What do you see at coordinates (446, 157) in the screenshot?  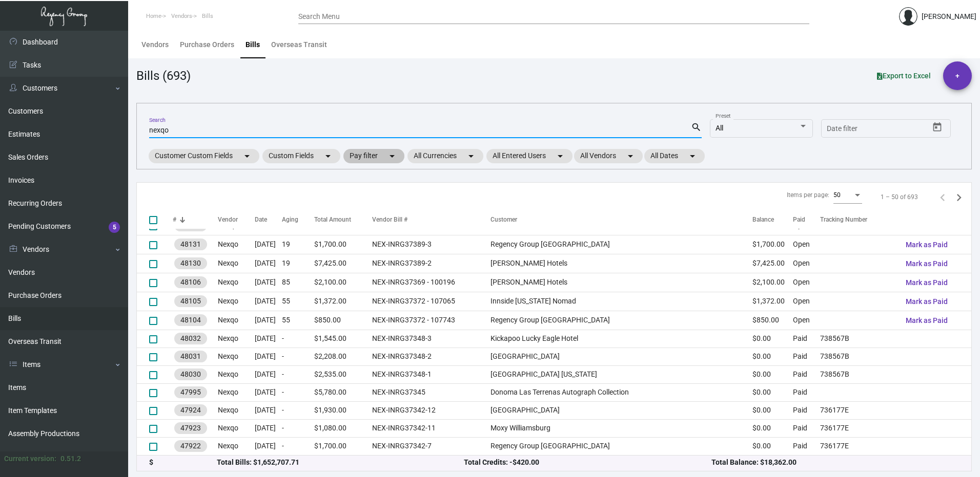 I see `mat-chip: All Currencies` at bounding box center [446, 157].